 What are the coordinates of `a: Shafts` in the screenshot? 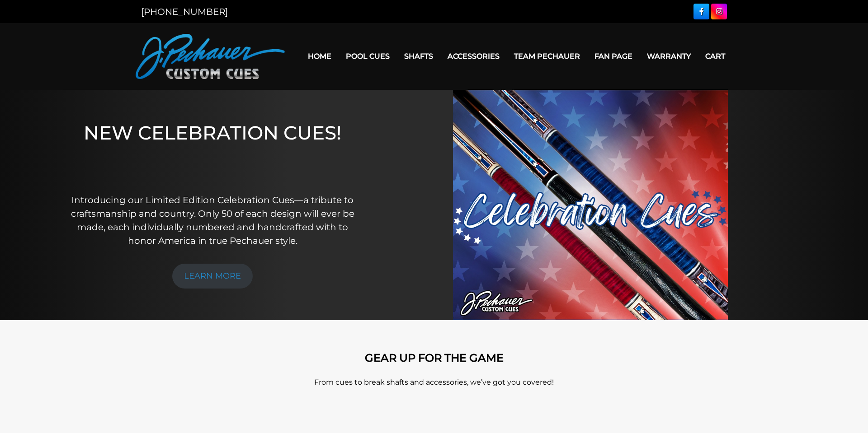 It's located at (419, 56).